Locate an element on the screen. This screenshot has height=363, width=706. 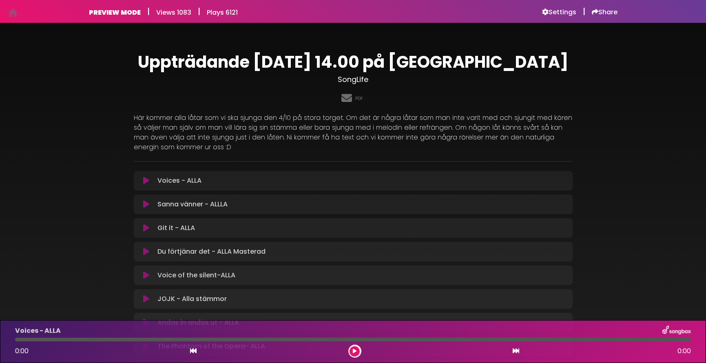
a: PDF is located at coordinates (359, 98).